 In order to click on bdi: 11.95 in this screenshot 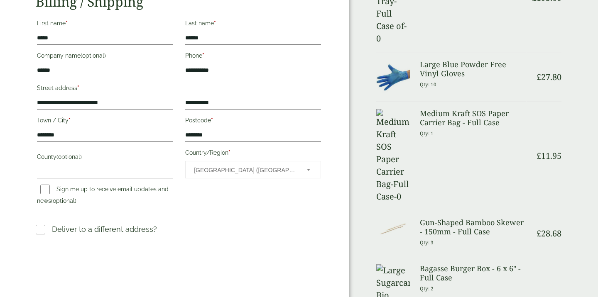, I will do `click(549, 156)`.